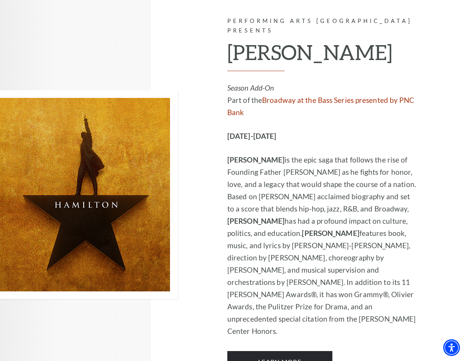 The image size is (468, 361). Describe the element at coordinates (251, 88) in the screenshot. I see `em: Season Add-On` at that location.